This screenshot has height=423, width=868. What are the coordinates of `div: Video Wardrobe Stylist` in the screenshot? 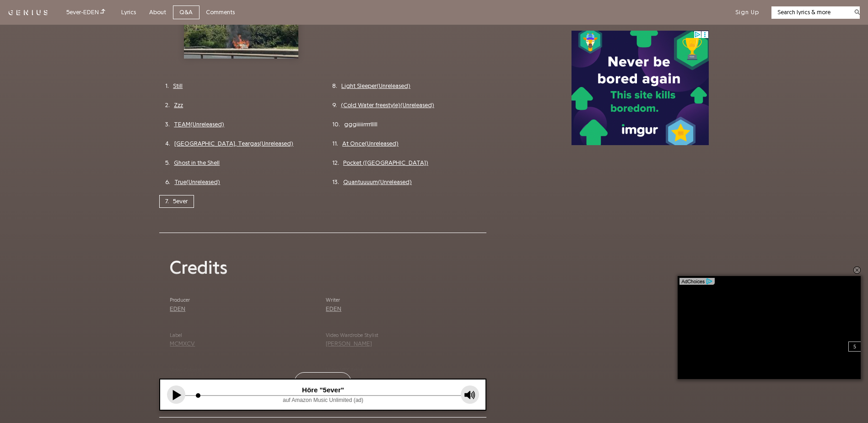 It's located at (401, 336).